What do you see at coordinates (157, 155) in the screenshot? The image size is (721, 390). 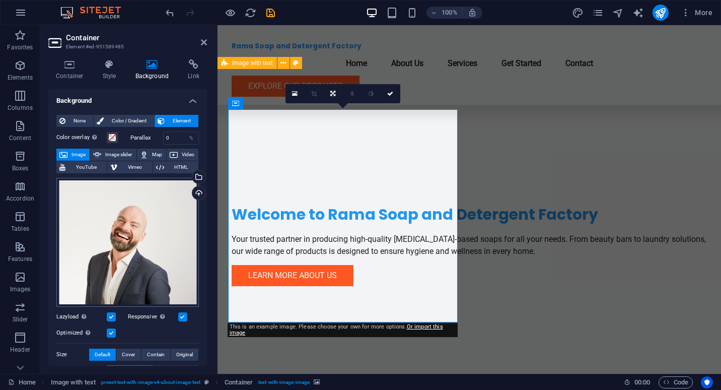 I see `span: Map` at bounding box center [157, 155].